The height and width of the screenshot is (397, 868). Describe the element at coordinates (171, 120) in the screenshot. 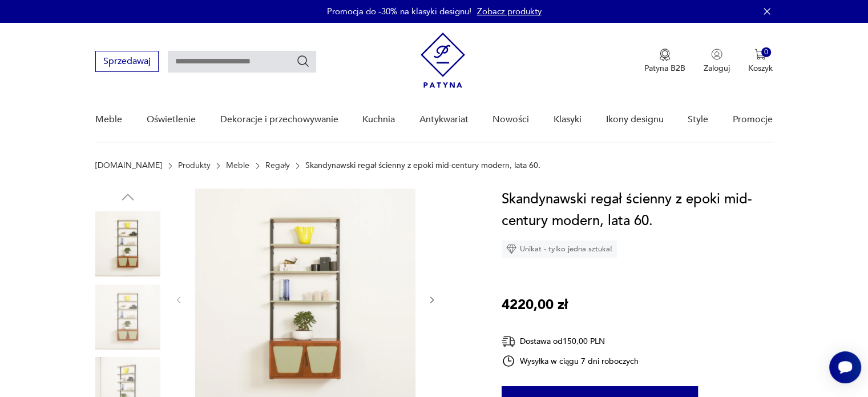

I see `a: Oświetlenie` at that location.